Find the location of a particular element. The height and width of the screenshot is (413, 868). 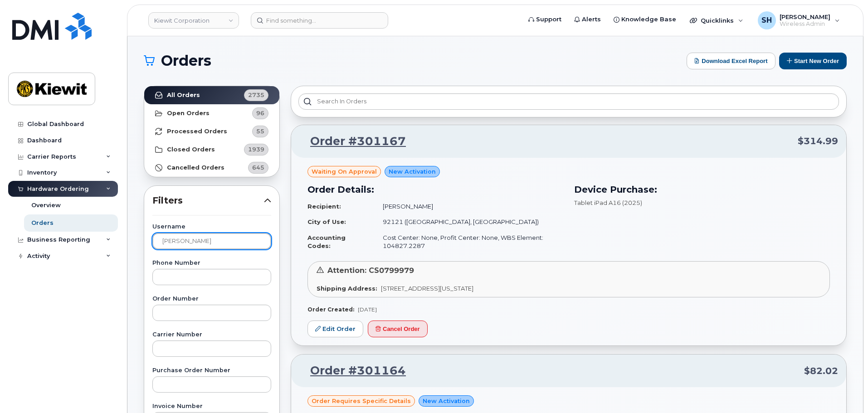

strong: Processed Orders is located at coordinates (197, 131).